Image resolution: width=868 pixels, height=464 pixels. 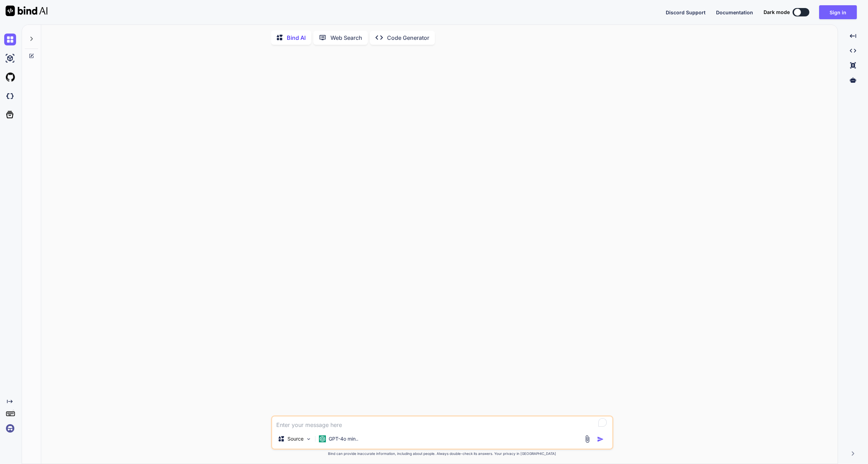 What do you see at coordinates (343, 438) in the screenshot?
I see `p: GPT-4o min..` at bounding box center [343, 438].